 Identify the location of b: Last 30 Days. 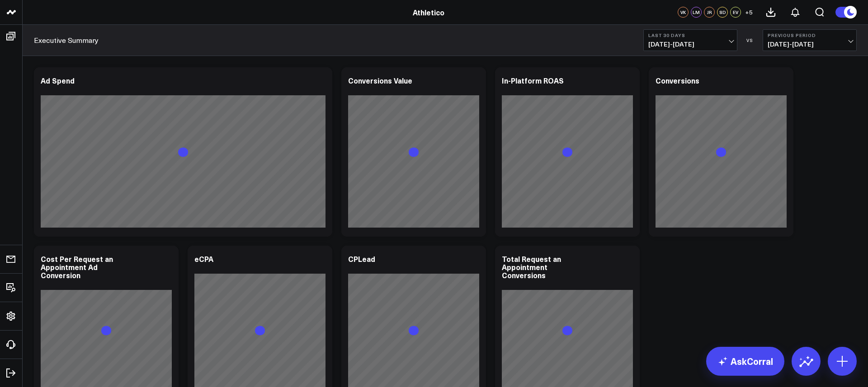
(691, 35).